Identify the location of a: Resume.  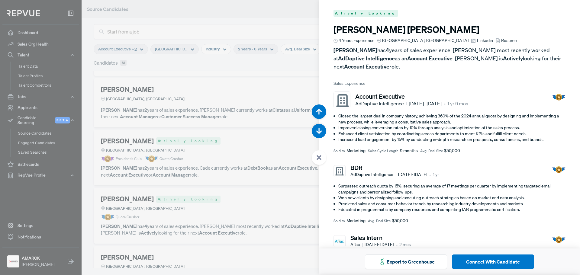
(506, 40).